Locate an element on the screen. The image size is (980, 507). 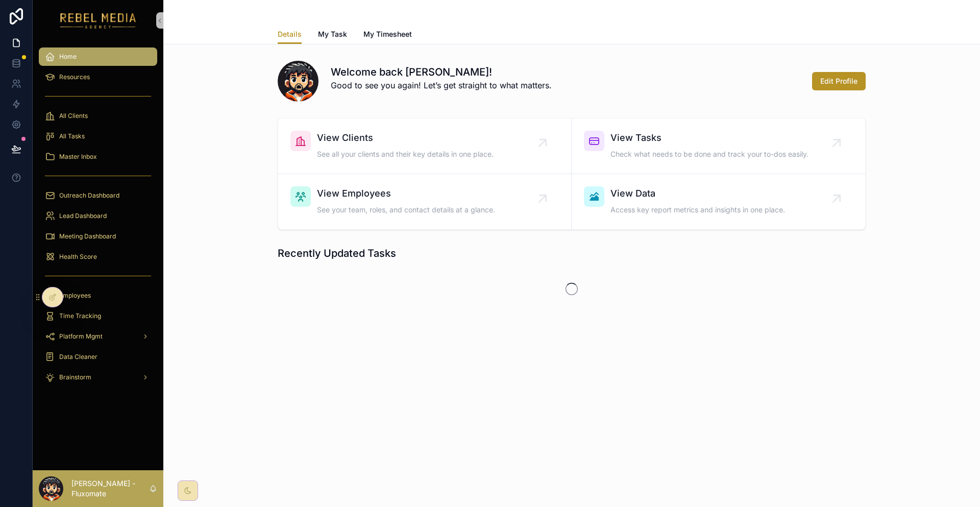
span: Health Score is located at coordinates (78, 257).